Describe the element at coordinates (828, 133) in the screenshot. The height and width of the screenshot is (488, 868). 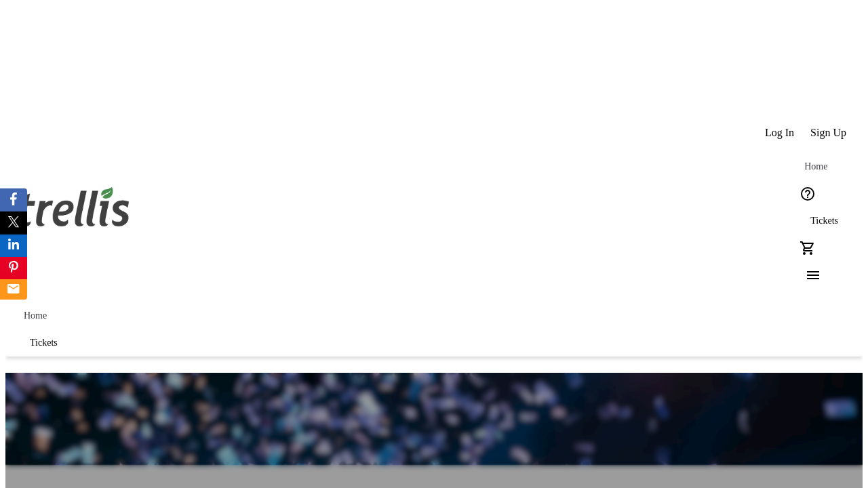
I see `span: Sign Up` at that location.